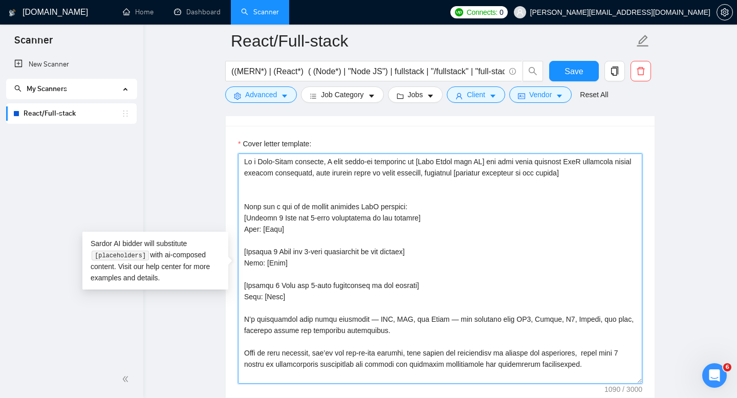  Describe the element at coordinates (313, 96) in the screenshot. I see `span: bars` at that location.